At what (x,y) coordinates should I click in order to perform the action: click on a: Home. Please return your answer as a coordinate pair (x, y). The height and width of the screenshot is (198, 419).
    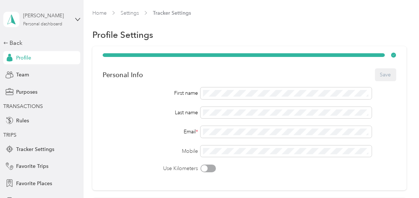
    Looking at the image, I should click on (99, 13).